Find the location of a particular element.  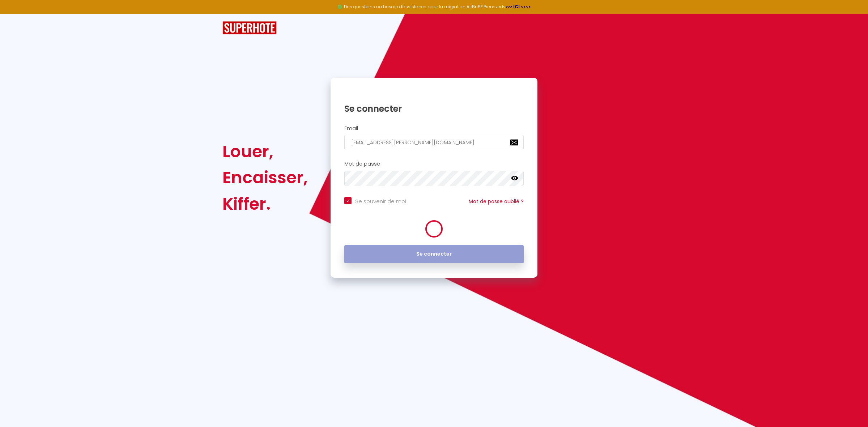

div: Louer, is located at coordinates (265, 152).